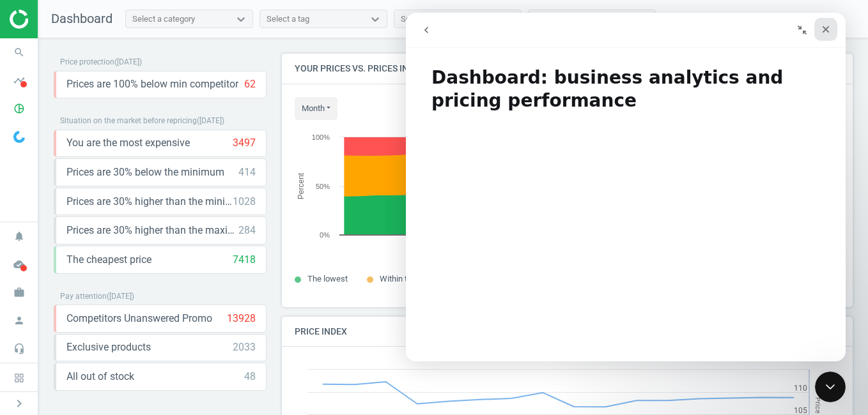 This screenshot has width=868, height=415. I want to click on img: ajHJNr6hYgQAAAAASUVORK5CYII=, so click(55, 19).